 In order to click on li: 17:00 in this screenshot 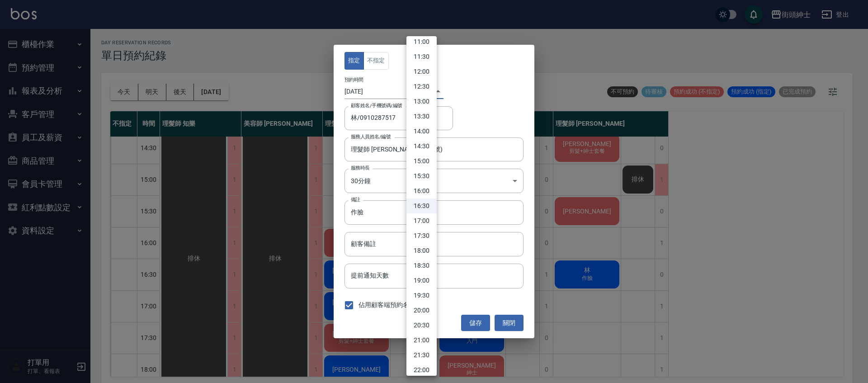, I will do `click(421, 221)`.